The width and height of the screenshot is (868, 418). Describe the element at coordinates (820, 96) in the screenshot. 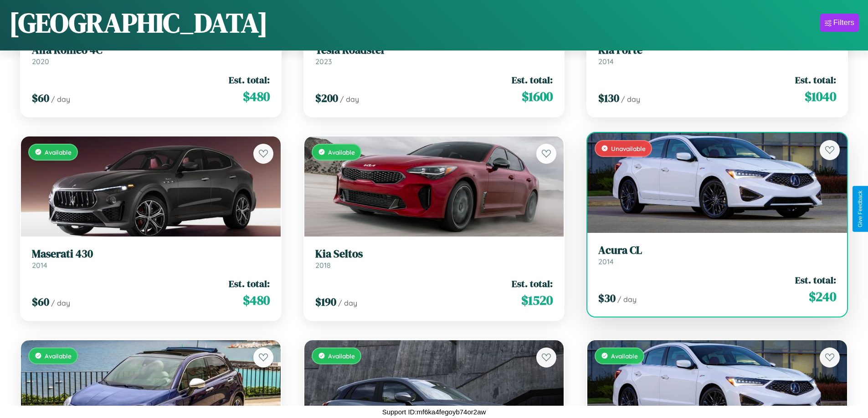

I see `span: $ 1040` at that location.